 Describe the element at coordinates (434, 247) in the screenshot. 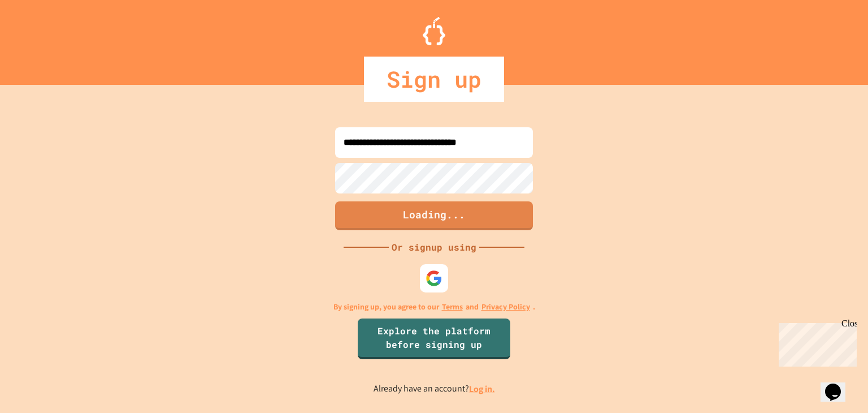

I see `div: Or signup using` at that location.